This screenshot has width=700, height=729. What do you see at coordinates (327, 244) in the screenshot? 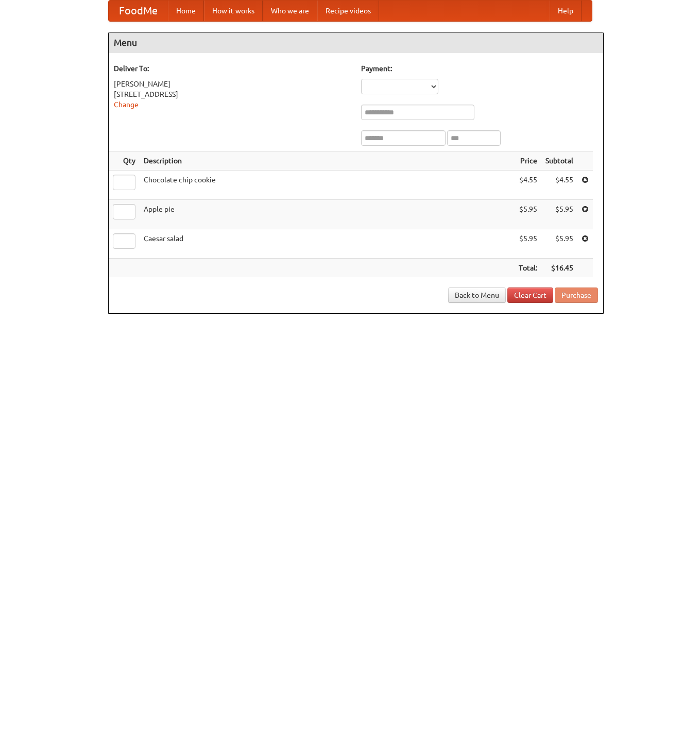
I see `td: Caesar salad` at bounding box center [327, 244].